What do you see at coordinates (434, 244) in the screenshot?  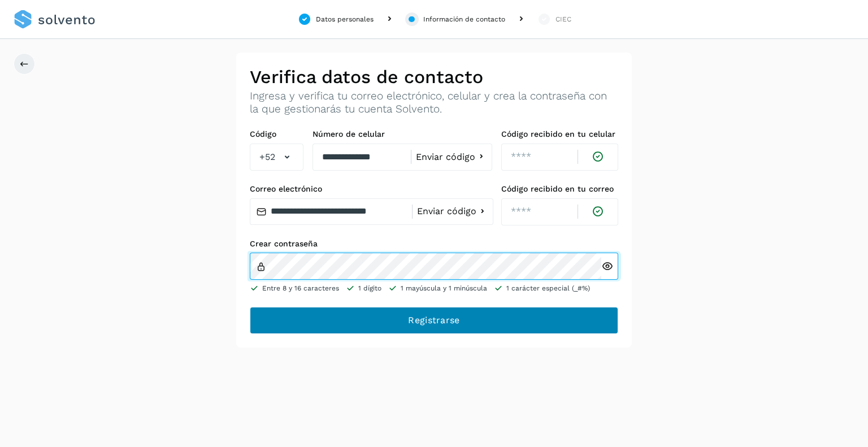 I see `label: Crear contraseña` at bounding box center [434, 244].